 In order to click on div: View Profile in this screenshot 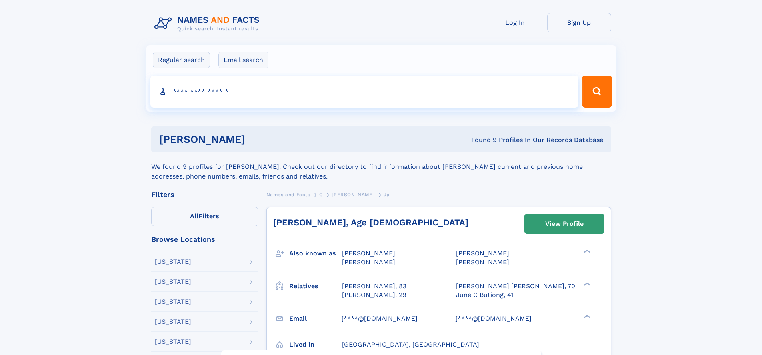, I will do `click(564, 224)`.